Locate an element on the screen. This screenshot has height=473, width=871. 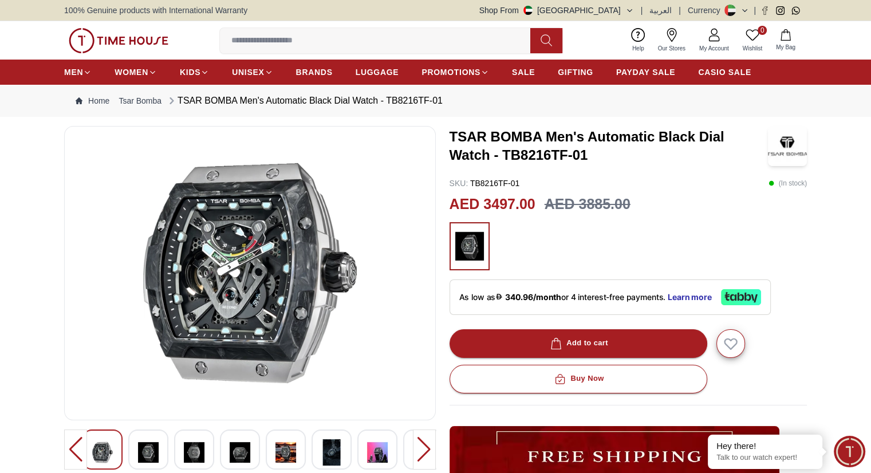
nav: Breadcrumb is located at coordinates (435, 101).